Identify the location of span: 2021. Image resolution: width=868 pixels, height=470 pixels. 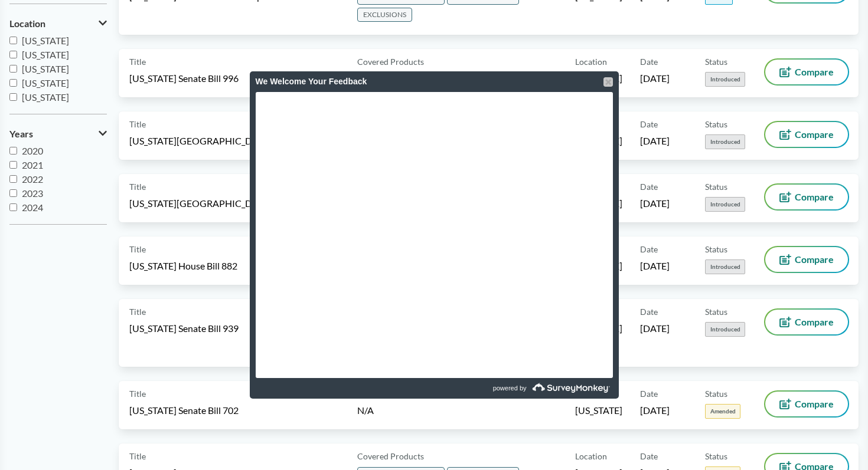
(32, 165).